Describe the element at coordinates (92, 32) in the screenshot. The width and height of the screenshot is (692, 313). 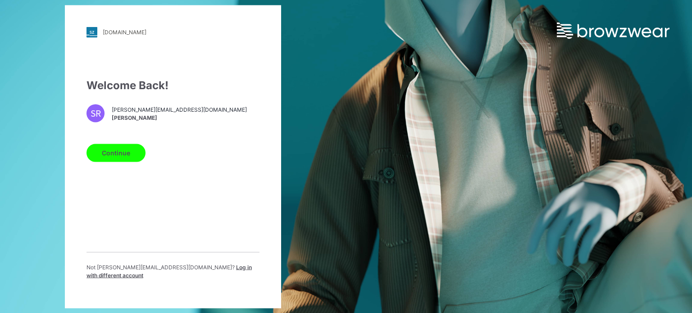
I see `img: stylezone-logo.562084cfcfab977791bfbf7441f1a819.svg` at that location.